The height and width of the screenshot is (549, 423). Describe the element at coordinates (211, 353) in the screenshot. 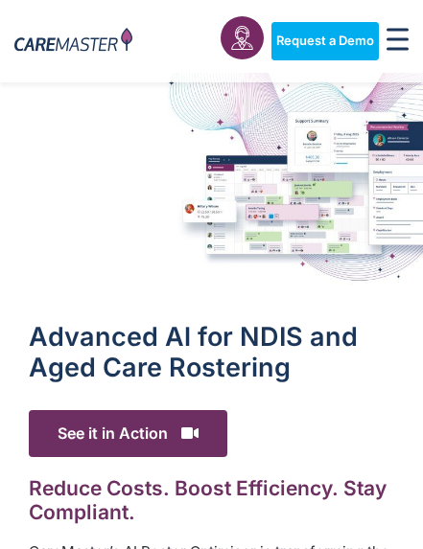

I see `h1: Advanced Al for NDIS and Aged Care Rostering` at that location.